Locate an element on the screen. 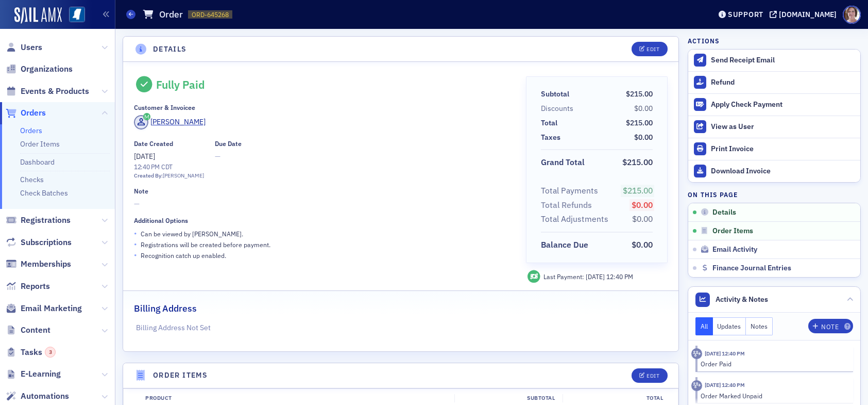 This screenshot has height=405, width=868. span: Total Refunds is located at coordinates (568, 205).